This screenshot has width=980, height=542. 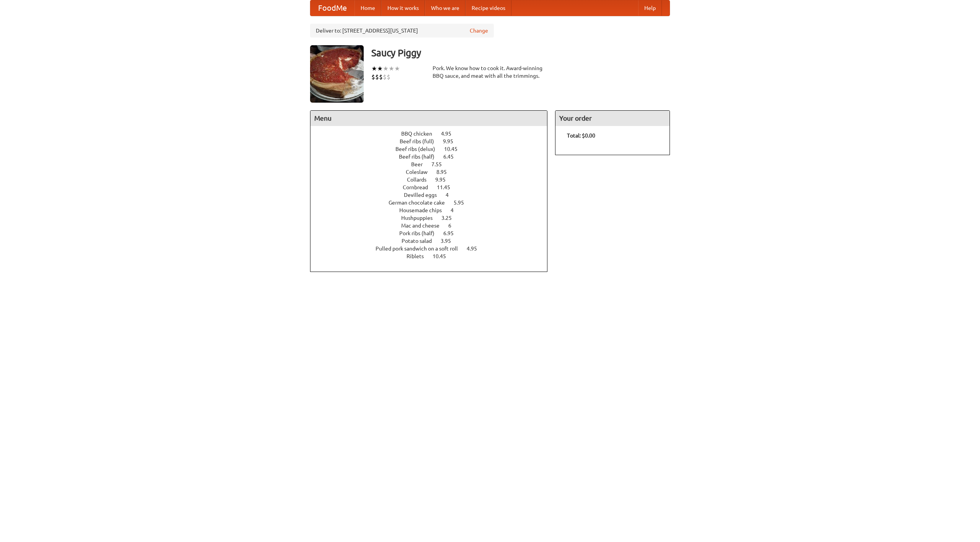 What do you see at coordinates (420, 134) in the screenshot?
I see `span: BBQ chicken` at bounding box center [420, 134].